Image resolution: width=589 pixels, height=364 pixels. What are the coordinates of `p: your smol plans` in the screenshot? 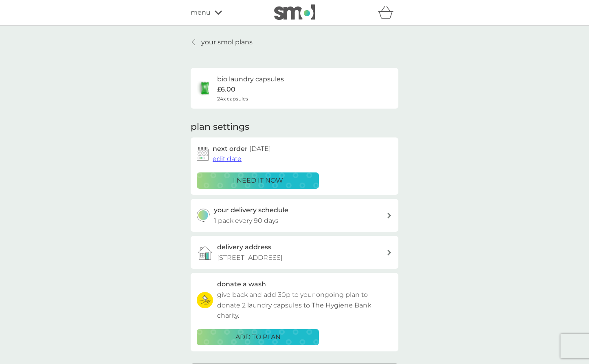 It's located at (227, 43).